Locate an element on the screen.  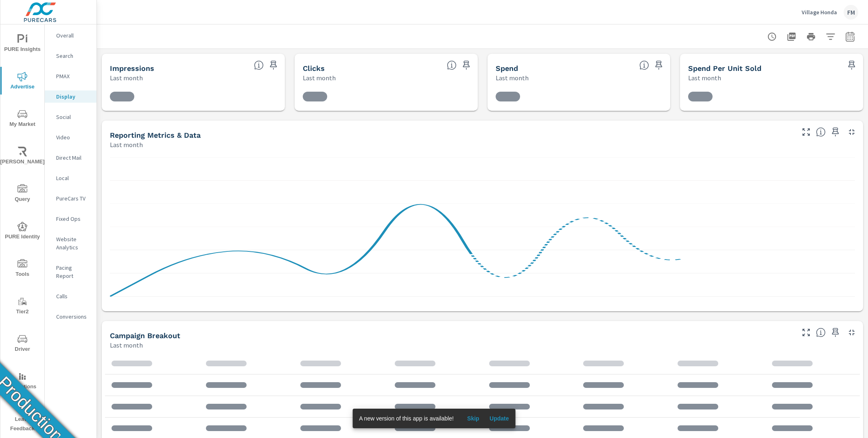
span: The number of times an ad was clicked by a consumer. is located at coordinates (452, 65).